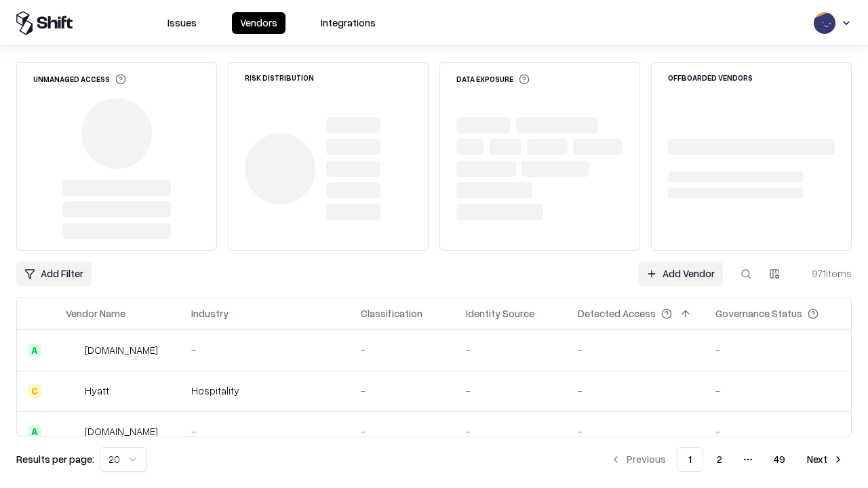  What do you see at coordinates (710, 78) in the screenshot?
I see `div: Offboarded Vendors` at bounding box center [710, 78].